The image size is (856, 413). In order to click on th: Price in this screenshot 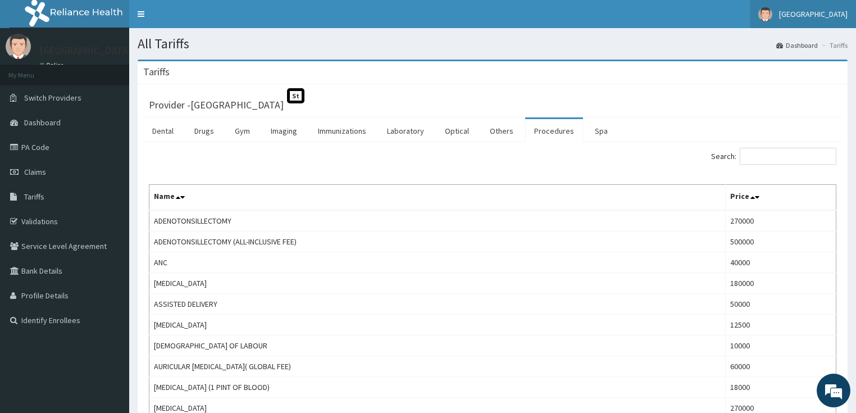, I will do `click(780, 198)`.